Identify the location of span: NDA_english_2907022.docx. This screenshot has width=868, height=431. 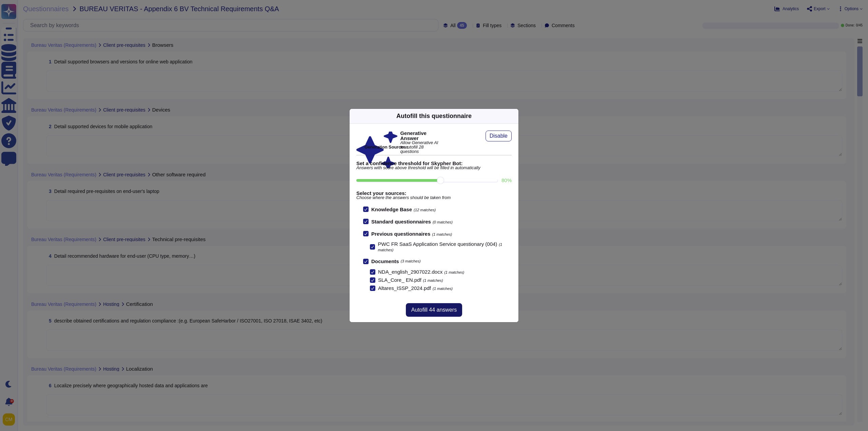
(411, 272).